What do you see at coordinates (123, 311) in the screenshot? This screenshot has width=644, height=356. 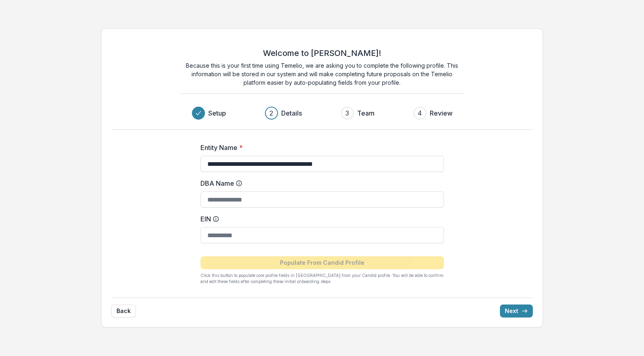 I see `button: Back` at bounding box center [123, 311].